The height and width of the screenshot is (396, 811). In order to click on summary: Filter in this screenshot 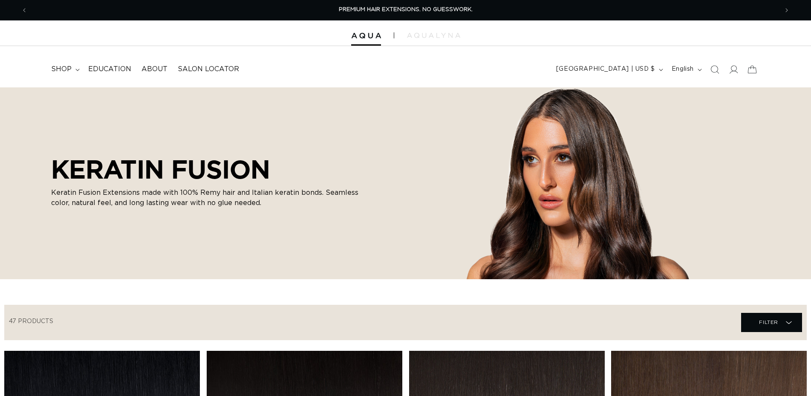, I will do `click(771, 322)`.